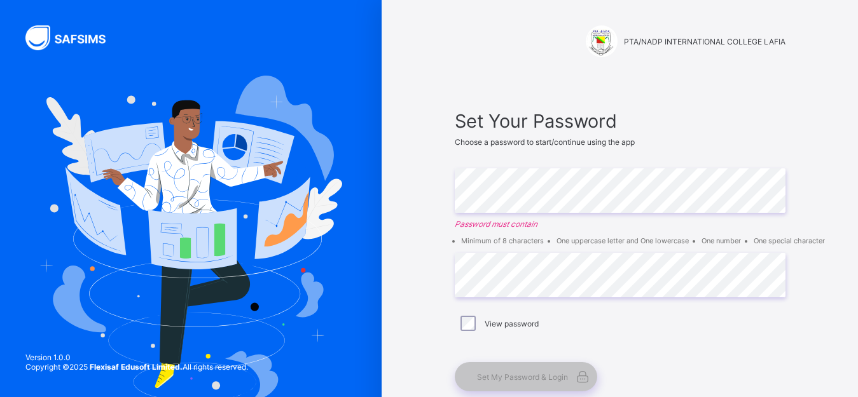  What do you see at coordinates (622, 241) in the screenshot?
I see `li: One uppercase letter and One lowercase` at bounding box center [622, 241].